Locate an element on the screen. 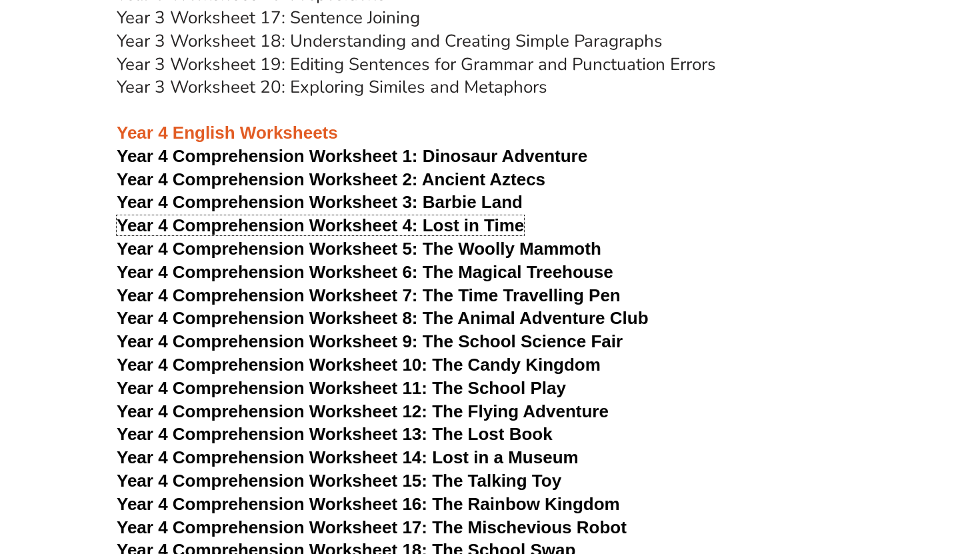 The height and width of the screenshot is (554, 980). a: Year 4 Comprehension Worksheet 7: The Time Travelling Pen is located at coordinates (369, 295).